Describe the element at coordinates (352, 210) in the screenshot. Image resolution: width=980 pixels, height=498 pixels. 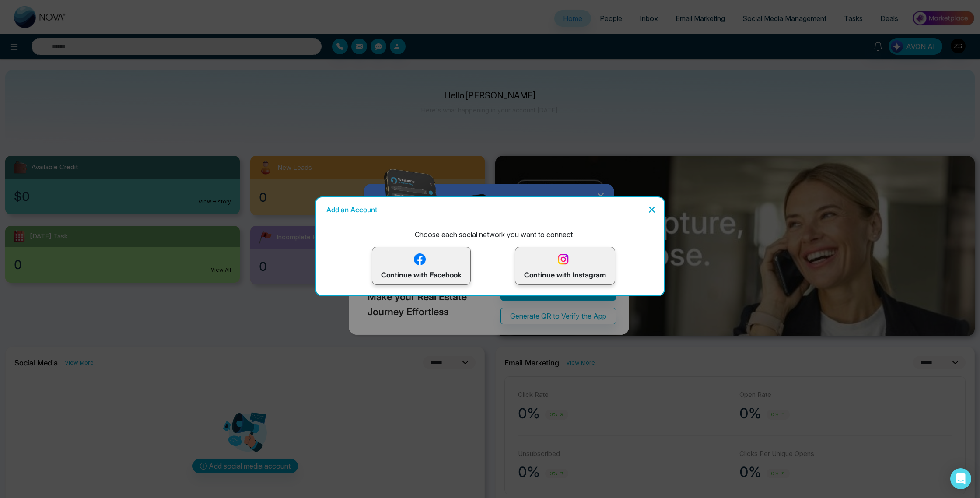
I see `h5: Add an Account` at that location.